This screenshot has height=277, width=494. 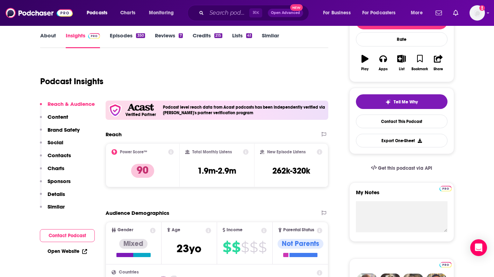 I want to click on p: Social, so click(x=55, y=142).